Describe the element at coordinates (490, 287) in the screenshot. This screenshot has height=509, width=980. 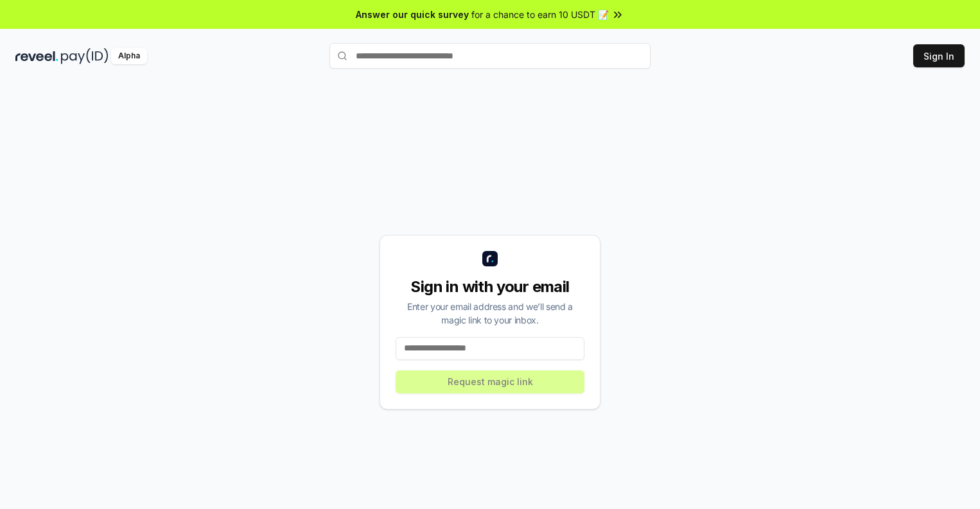
I see `div: Sign in with your email` at that location.